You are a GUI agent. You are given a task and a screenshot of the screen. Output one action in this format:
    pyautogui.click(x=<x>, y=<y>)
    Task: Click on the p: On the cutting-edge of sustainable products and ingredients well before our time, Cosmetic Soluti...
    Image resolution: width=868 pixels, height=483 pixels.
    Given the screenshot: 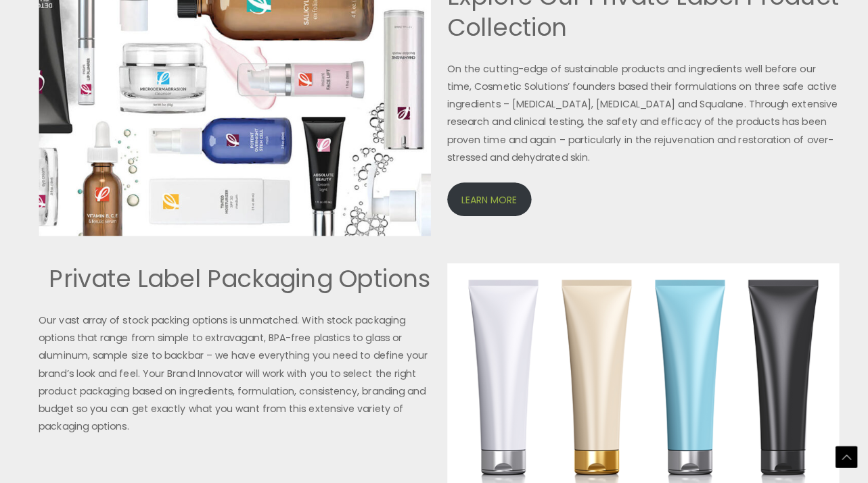 What is the action you would take?
    pyautogui.click(x=636, y=112)
    